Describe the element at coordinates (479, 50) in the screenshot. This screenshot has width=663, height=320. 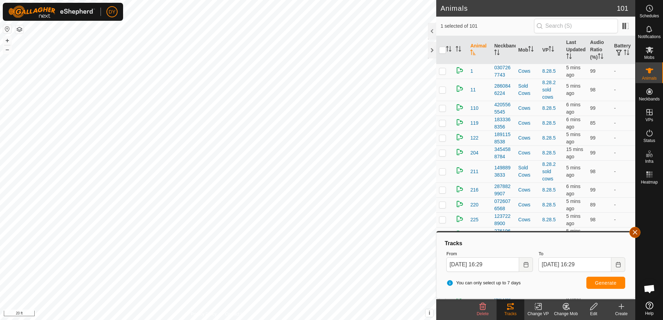
I see `th: Animal` at that location.